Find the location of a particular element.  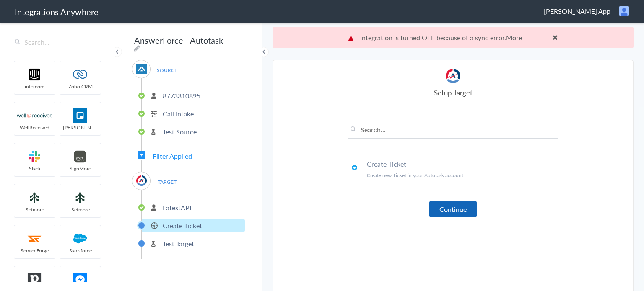

img: pipedrive.png is located at coordinates (34, 280).